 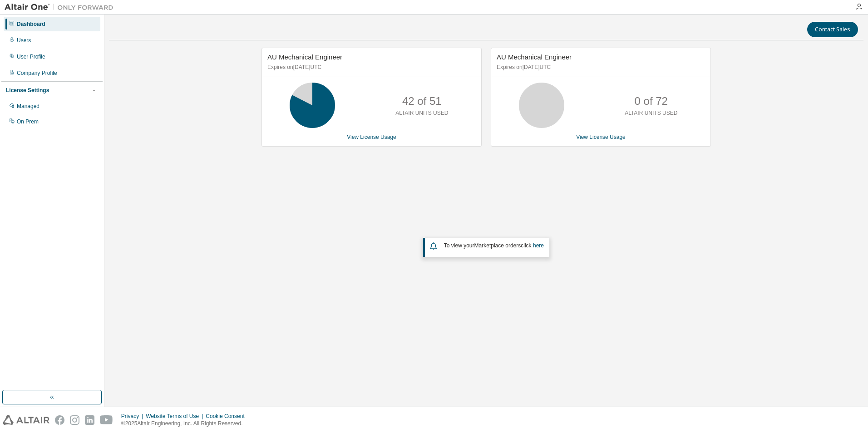 What do you see at coordinates (538, 246) in the screenshot?
I see `a: here` at bounding box center [538, 246].